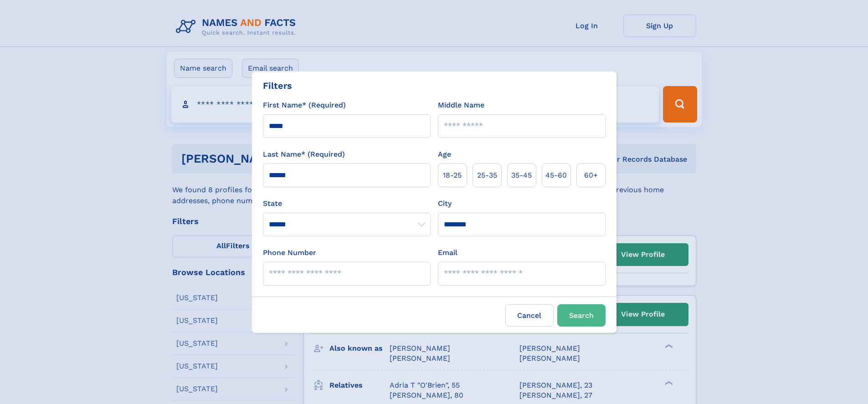 This screenshot has height=404, width=868. Describe the element at coordinates (347, 204) in the screenshot. I see `label: State` at that location.